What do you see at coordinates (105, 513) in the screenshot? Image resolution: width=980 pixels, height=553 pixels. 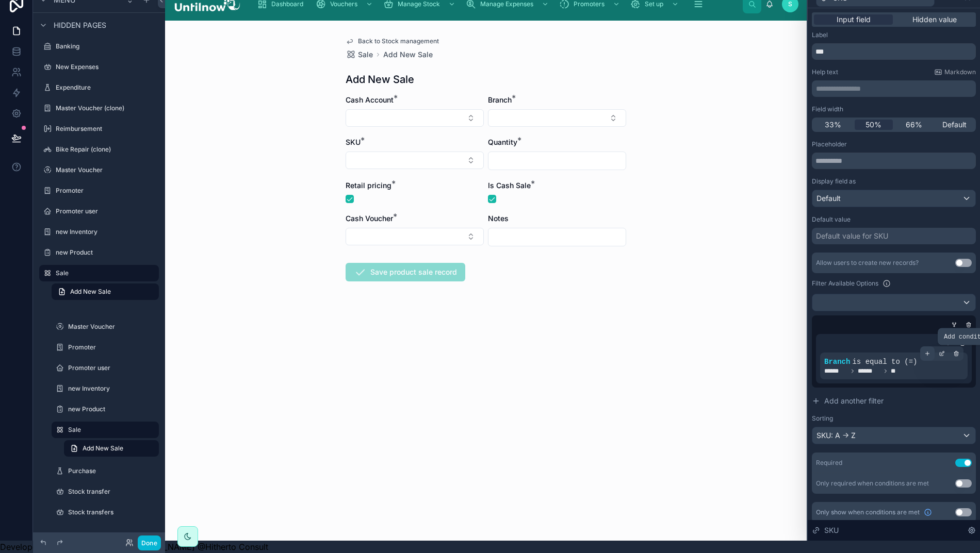 I see `a: Stock transfers` at bounding box center [105, 513].